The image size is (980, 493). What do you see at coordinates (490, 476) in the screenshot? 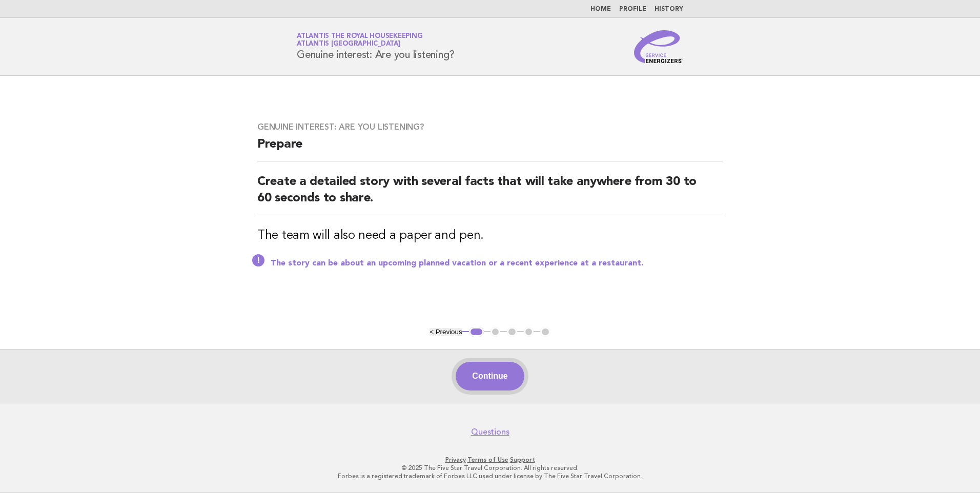
I see `p: Forbes is a registered trademark of Forbes LLC used under license by The Five Star Travel Corpora...` at bounding box center [490, 476].